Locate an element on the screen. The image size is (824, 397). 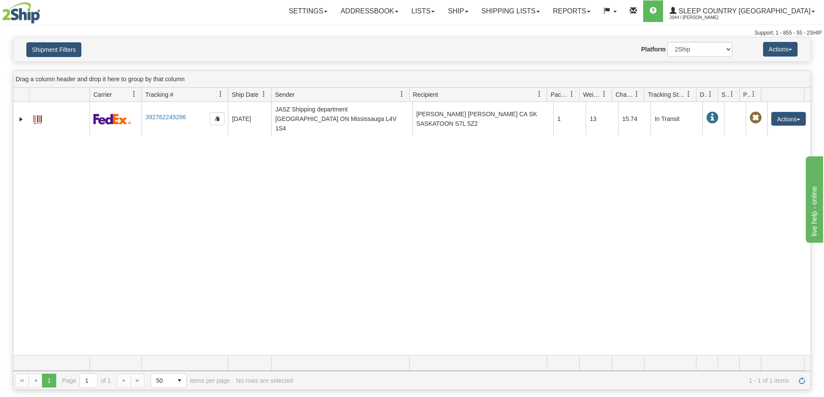
a: Shipping lists is located at coordinates (510, 11).